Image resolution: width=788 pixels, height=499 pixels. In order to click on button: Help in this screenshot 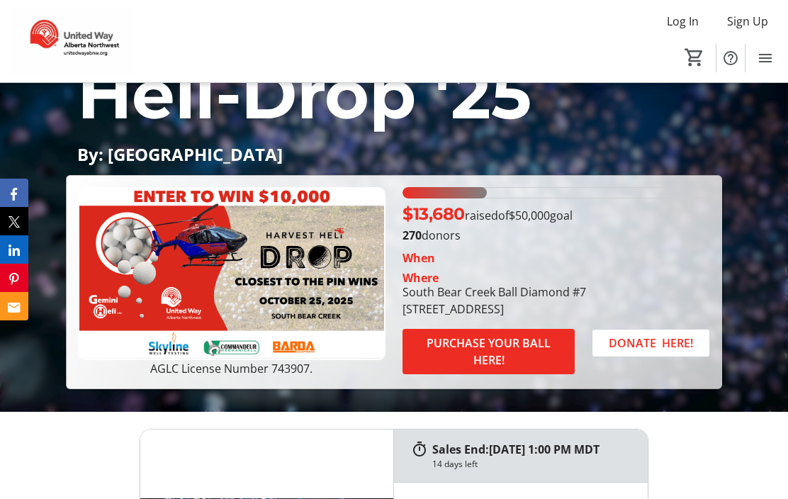, I will do `click(731, 58)`.